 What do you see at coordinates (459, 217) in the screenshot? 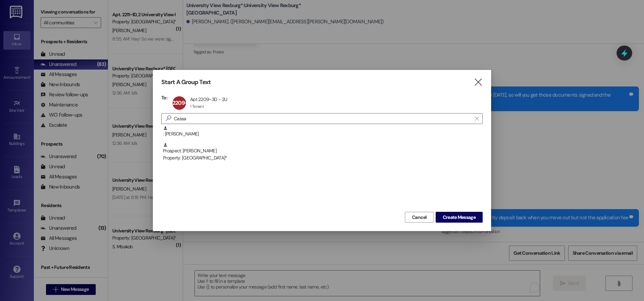
I see `button: Create Message` at bounding box center [459, 217].